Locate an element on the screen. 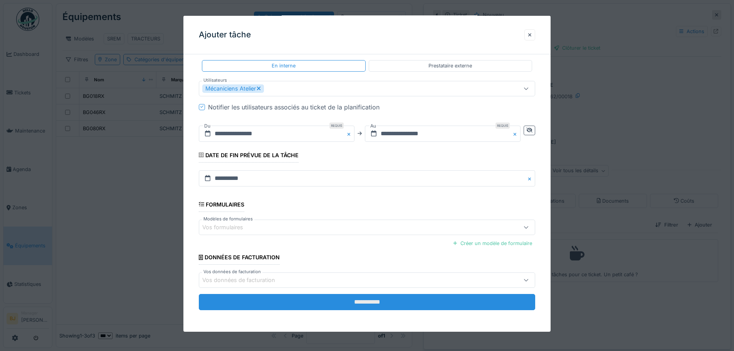  div: Date de fin prévue de la tâche is located at coordinates (249, 156).